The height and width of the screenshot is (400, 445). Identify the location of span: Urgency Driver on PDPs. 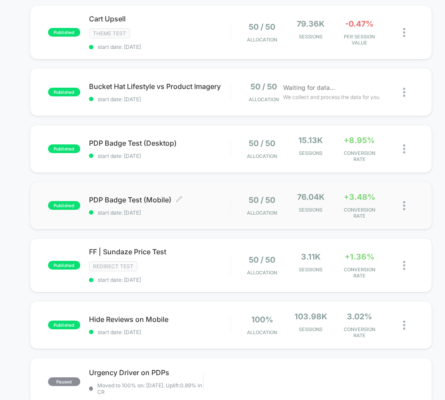
(146, 373).